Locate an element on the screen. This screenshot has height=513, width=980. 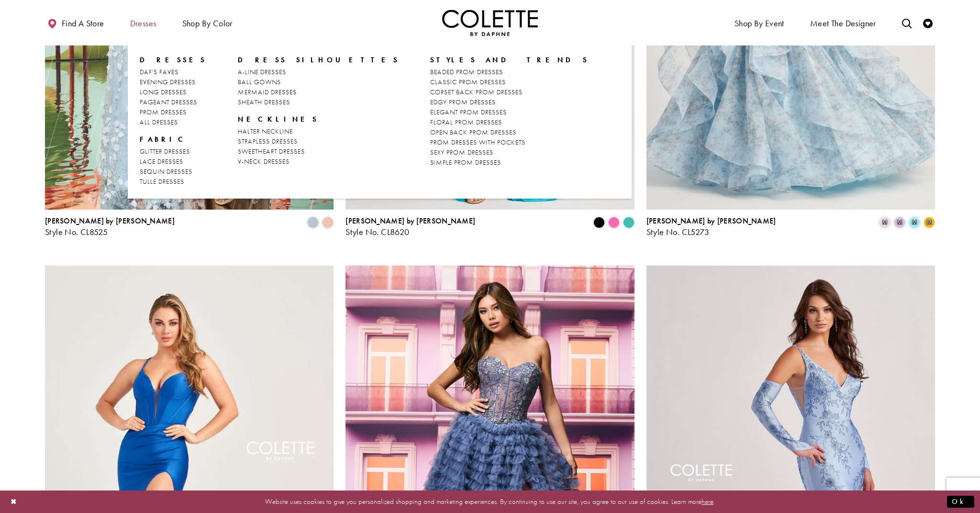
span: DAF'S FAVES is located at coordinates (159, 72).